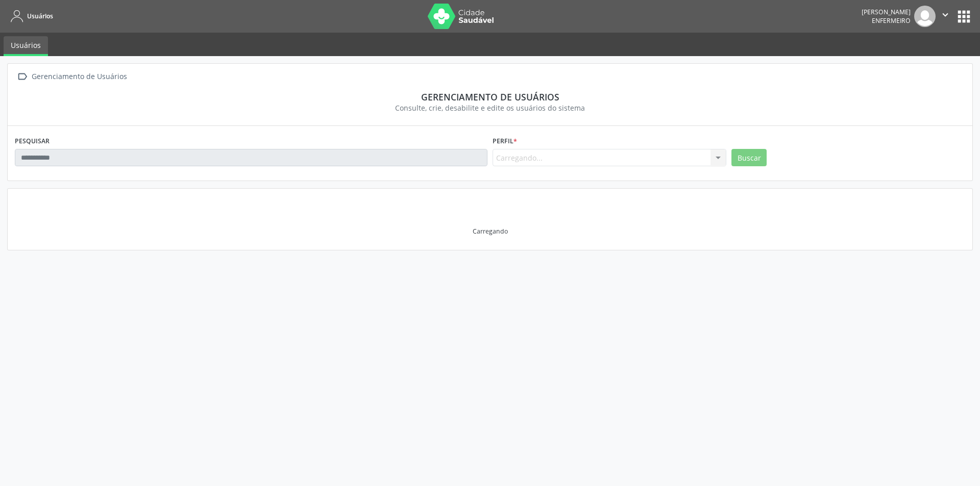 The height and width of the screenshot is (486, 980). What do you see at coordinates (749, 158) in the screenshot?
I see `button: Buscar` at bounding box center [749, 158].